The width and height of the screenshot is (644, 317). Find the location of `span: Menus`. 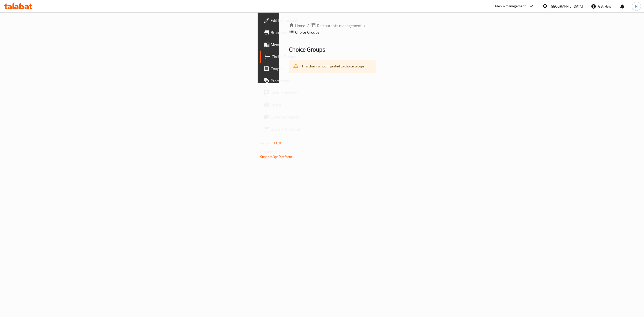

span: Menus is located at coordinates (316, 45).